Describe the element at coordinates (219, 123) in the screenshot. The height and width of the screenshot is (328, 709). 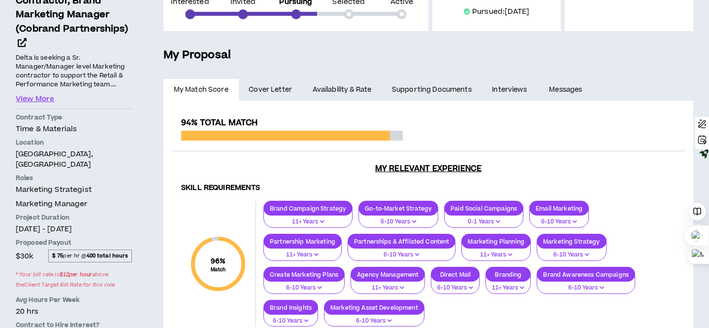
I see `span: 94% Total Match` at that location.